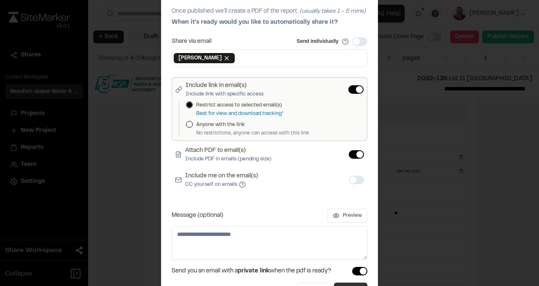 The height and width of the screenshot is (286, 539). What do you see at coordinates (242, 184) in the screenshot?
I see `button: Include me on the email(s)CC yourself on emails` at bounding box center [242, 184].